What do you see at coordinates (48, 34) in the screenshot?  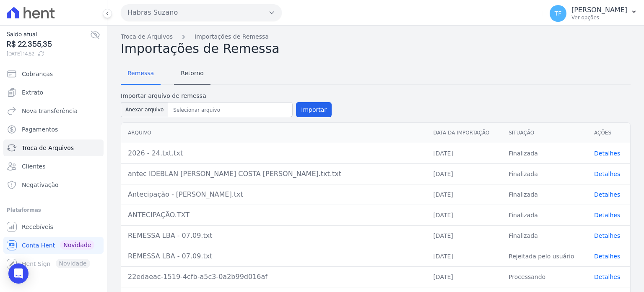 I see `span: Saldo atual` at bounding box center [48, 34].